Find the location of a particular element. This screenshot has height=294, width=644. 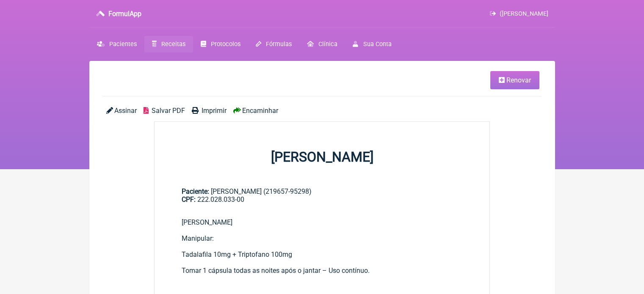

a: Assinar is located at coordinates (121, 110).